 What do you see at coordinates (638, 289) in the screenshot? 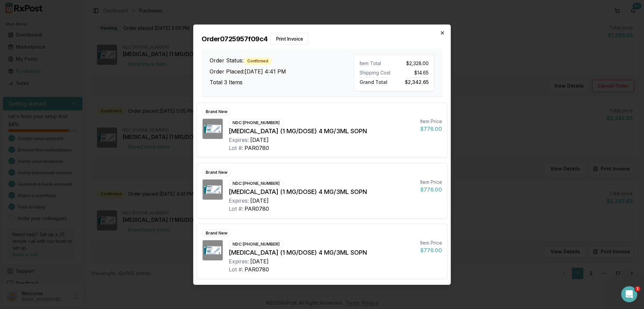
I see `span: 1` at bounding box center [638, 289].